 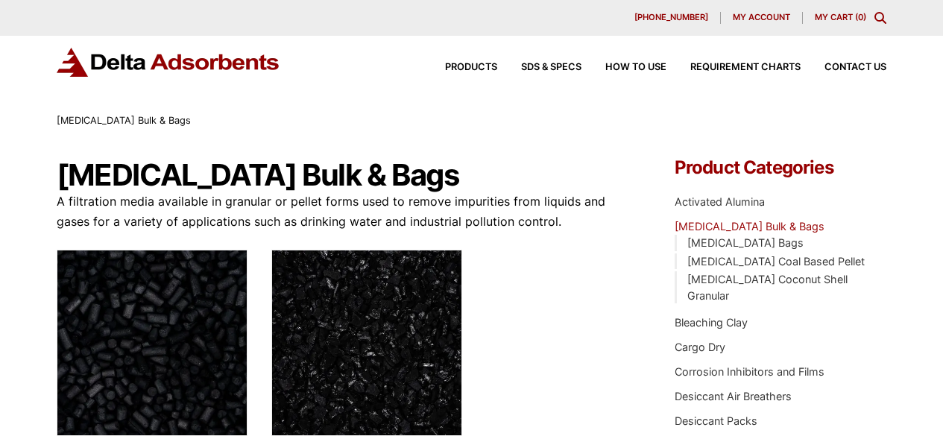 What do you see at coordinates (734, 67) in the screenshot?
I see `a: Requirement Charts` at bounding box center [734, 67].